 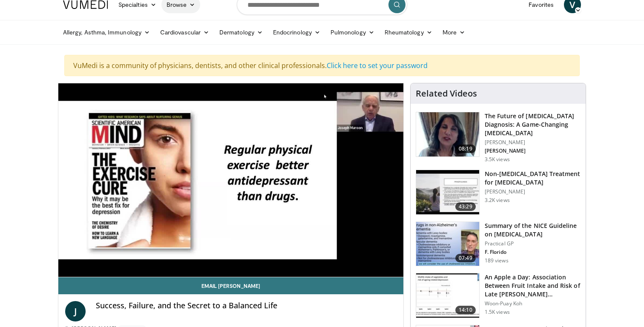 What do you see at coordinates (377, 65) in the screenshot?
I see `a: Click here to set your password` at bounding box center [377, 65].